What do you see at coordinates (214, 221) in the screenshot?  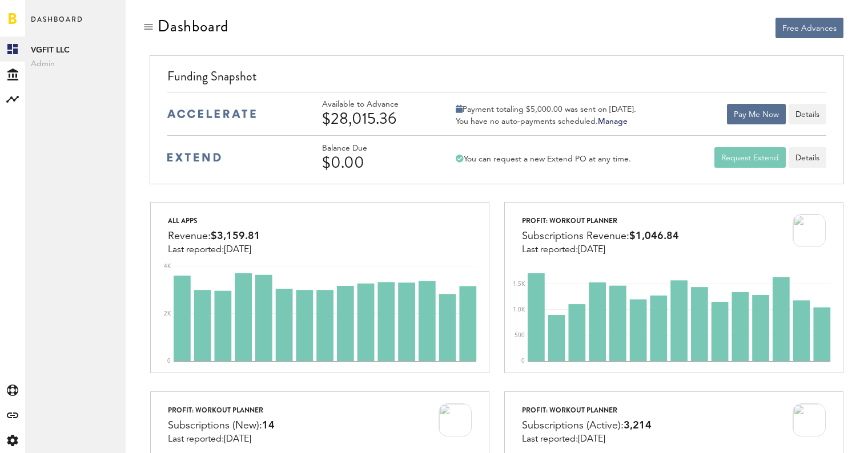 I see `div: All apps` at bounding box center [214, 221].